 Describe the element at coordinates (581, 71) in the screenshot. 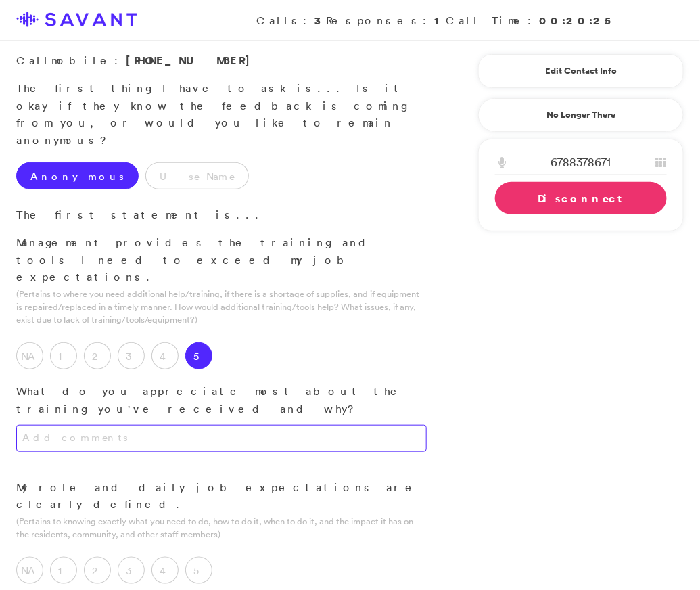

I see `a: Edit Contact Info` at that location.